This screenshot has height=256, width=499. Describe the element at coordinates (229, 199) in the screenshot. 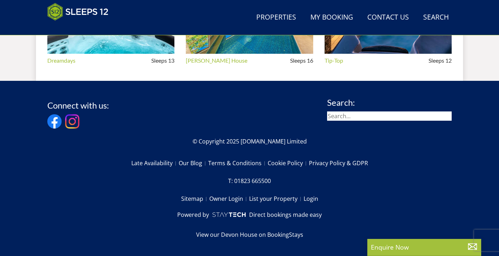

I see `a: Owner Login` at that location.